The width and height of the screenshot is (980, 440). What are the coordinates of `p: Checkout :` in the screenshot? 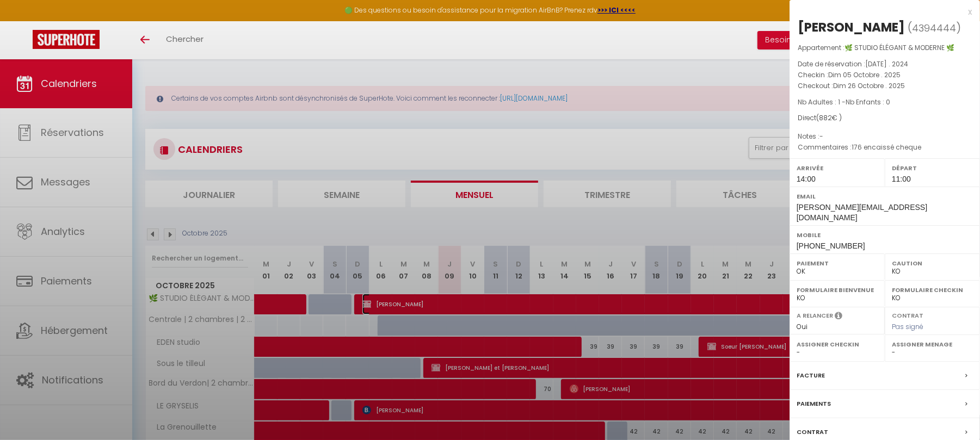 It's located at (885, 86).